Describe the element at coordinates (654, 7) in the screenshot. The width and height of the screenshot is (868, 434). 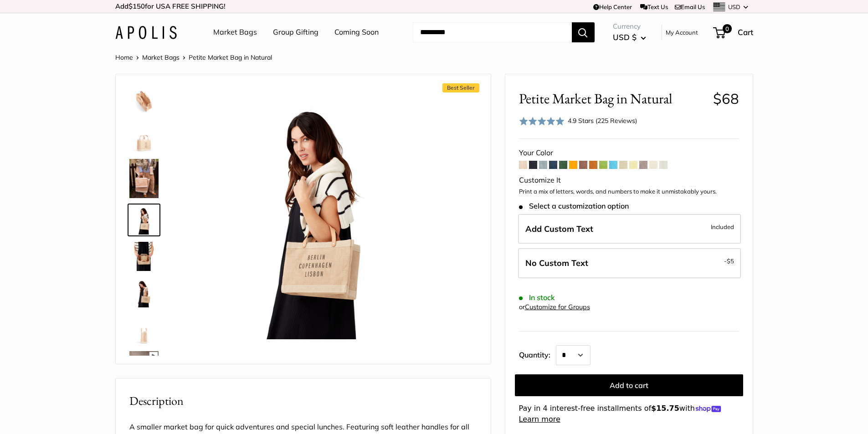
I see `a: Text Us` at that location.